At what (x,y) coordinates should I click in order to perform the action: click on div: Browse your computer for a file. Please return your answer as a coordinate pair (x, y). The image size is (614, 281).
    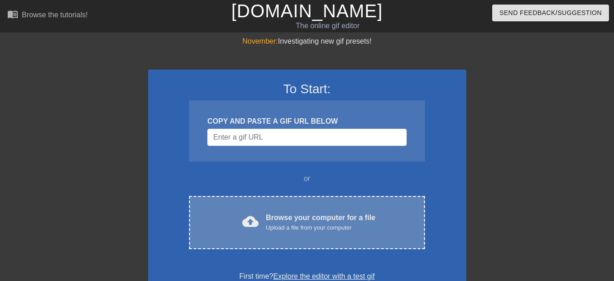
    Looking at the image, I should click on (320, 222).